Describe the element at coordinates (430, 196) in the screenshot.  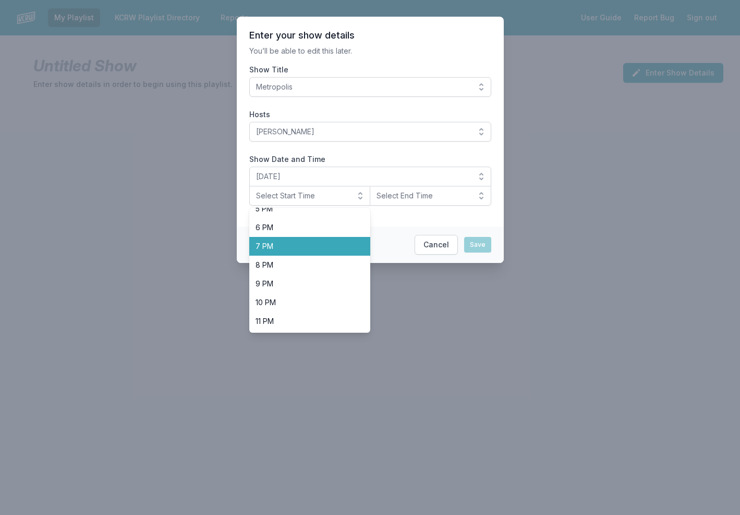
I see `button: Select End Time` at that location.